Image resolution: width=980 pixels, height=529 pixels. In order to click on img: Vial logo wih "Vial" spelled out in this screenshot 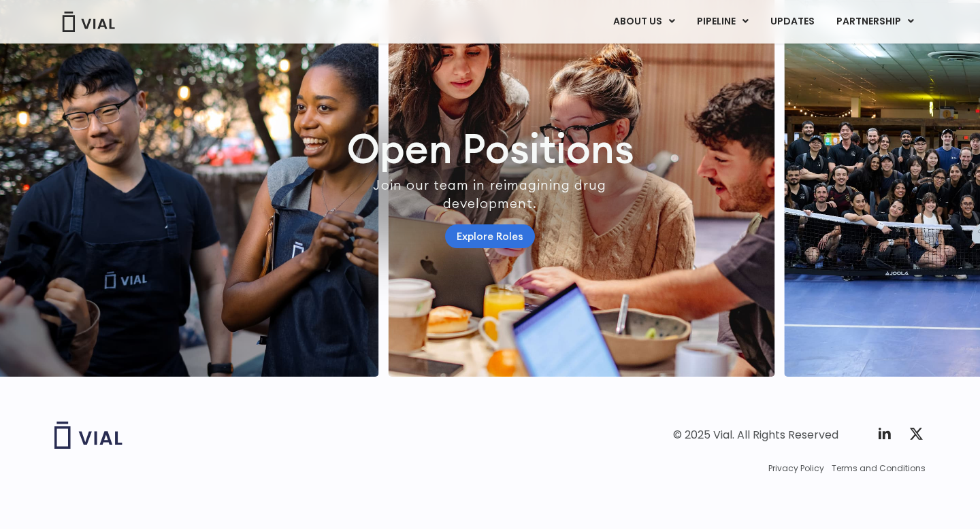, I will do `click(88, 435)`.